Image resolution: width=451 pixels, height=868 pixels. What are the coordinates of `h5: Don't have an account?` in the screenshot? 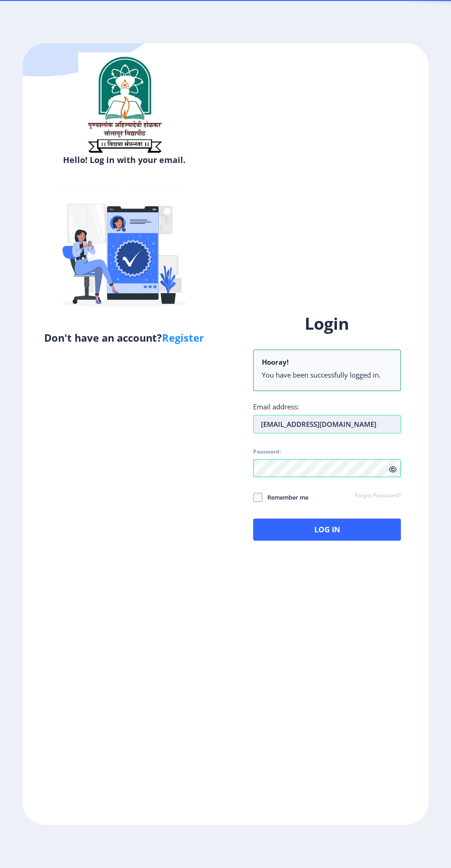 It's located at (124, 337).